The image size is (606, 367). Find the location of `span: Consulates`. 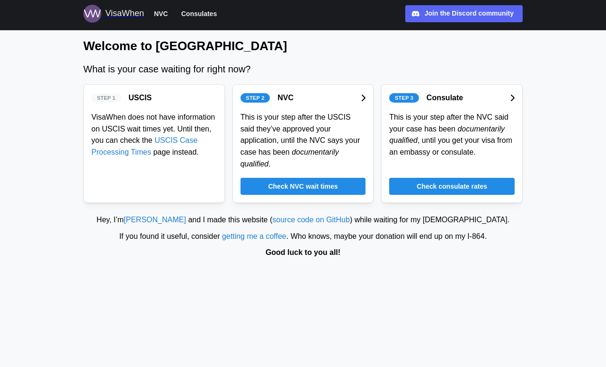

span: Consulates is located at coordinates (199, 14).